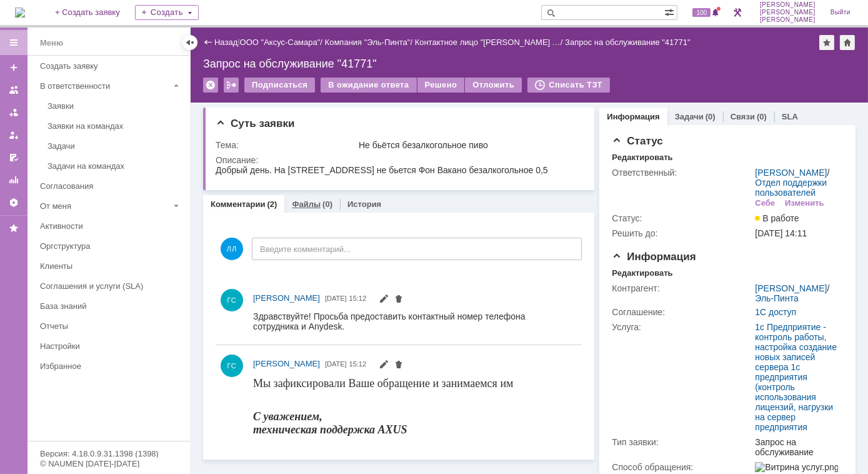 The image size is (868, 474). I want to click on a: Заявки в моей ответственности, so click(14, 113).